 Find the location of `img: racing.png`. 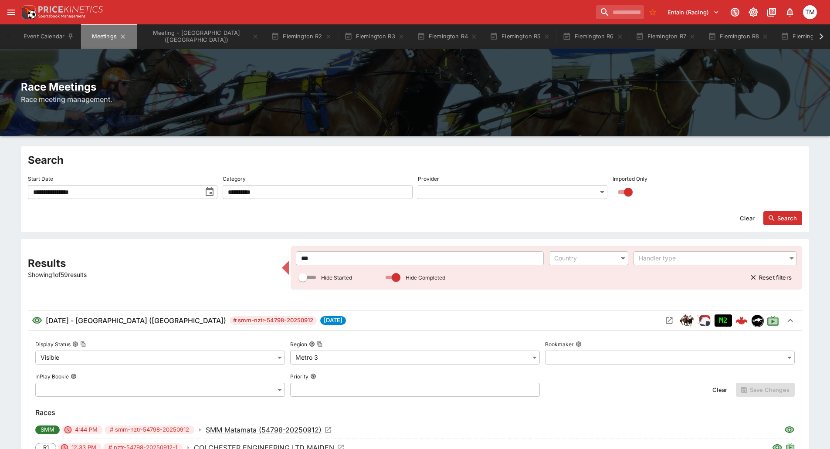

img: racing.png is located at coordinates (704, 321).